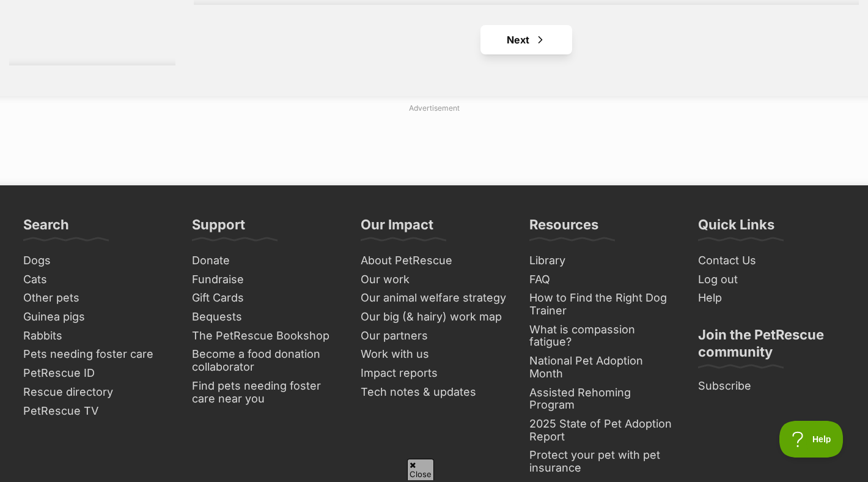  I want to click on h3: Search, so click(46, 228).